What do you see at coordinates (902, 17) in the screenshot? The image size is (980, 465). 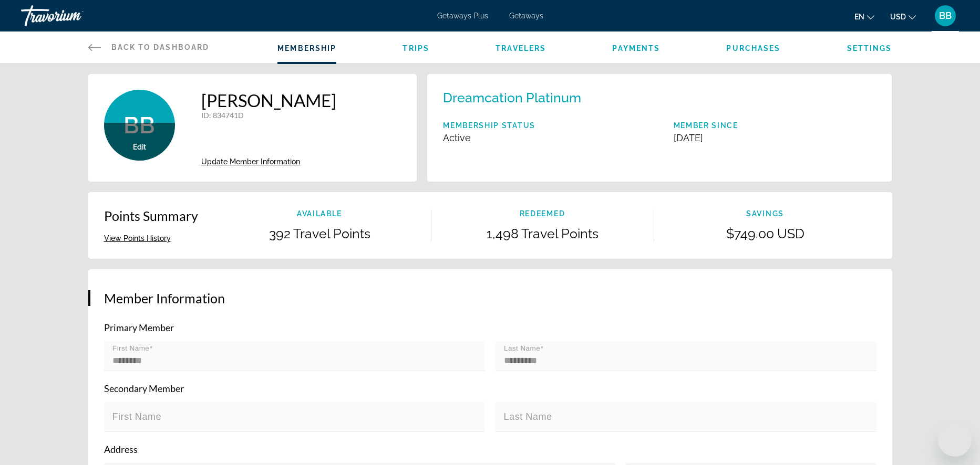 I see `button: Change currency` at bounding box center [902, 17].